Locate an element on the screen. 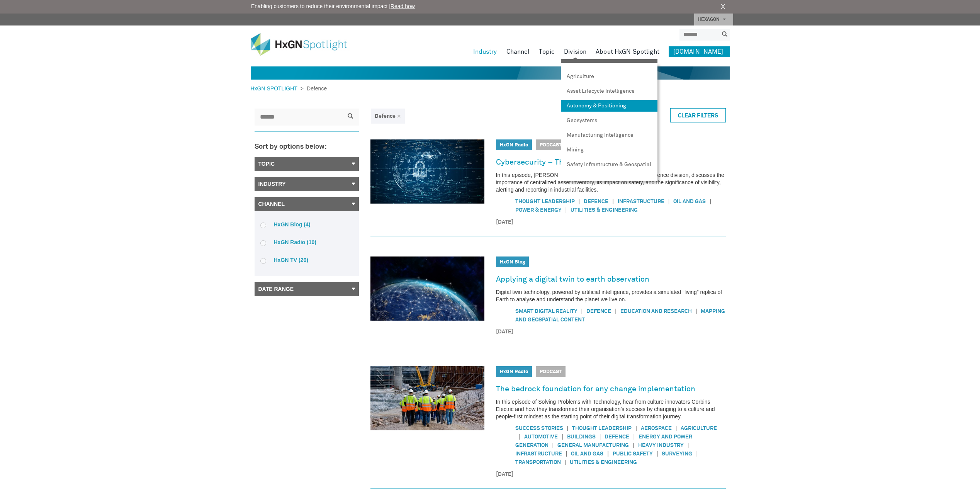 The width and height of the screenshot is (980, 496). a: HxGN Blog (4) is located at coordinates (306, 224).